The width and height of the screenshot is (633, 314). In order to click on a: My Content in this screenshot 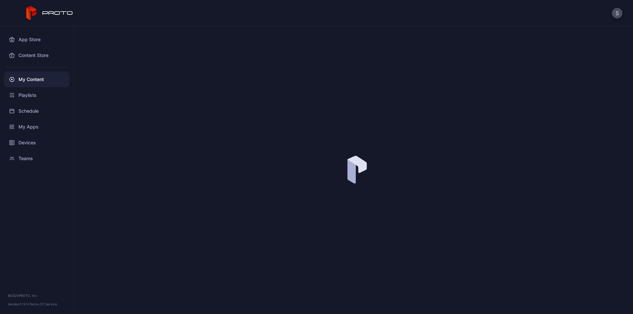, I will do `click(37, 79)`.